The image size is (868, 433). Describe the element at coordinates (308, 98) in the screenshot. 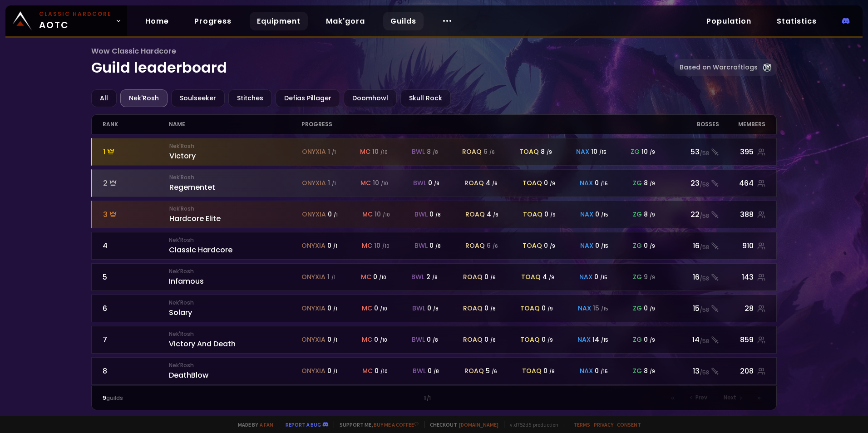

I see `div: Defias Pillager` at that location.